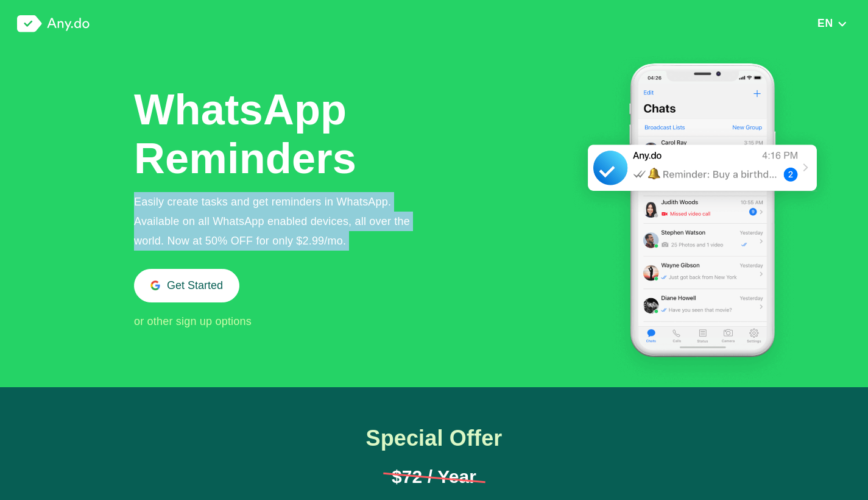 Image resolution: width=868 pixels, height=500 pixels. I want to click on span: EN, so click(825, 23).